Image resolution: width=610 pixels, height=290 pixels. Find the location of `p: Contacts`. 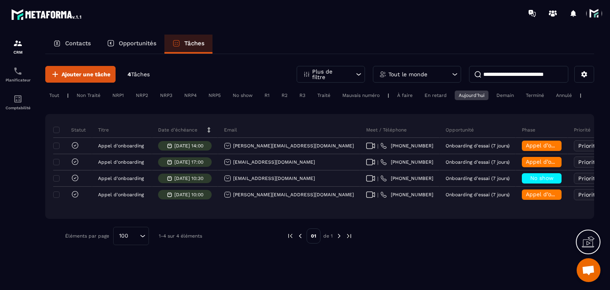

p: Contacts is located at coordinates (78, 43).